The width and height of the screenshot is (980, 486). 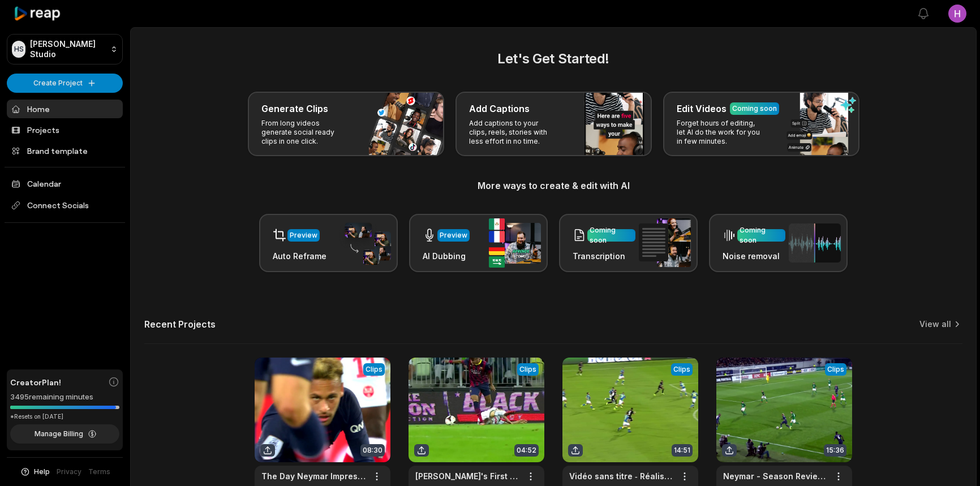 What do you see at coordinates (499, 109) in the screenshot?
I see `h3: Add Captions` at bounding box center [499, 109].